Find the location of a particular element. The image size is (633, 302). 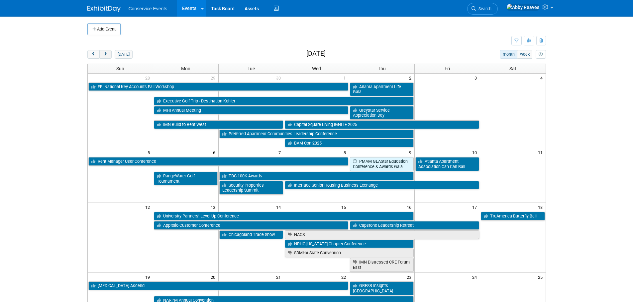

a: RangeWater Golf Tournament is located at coordinates (186, 179).